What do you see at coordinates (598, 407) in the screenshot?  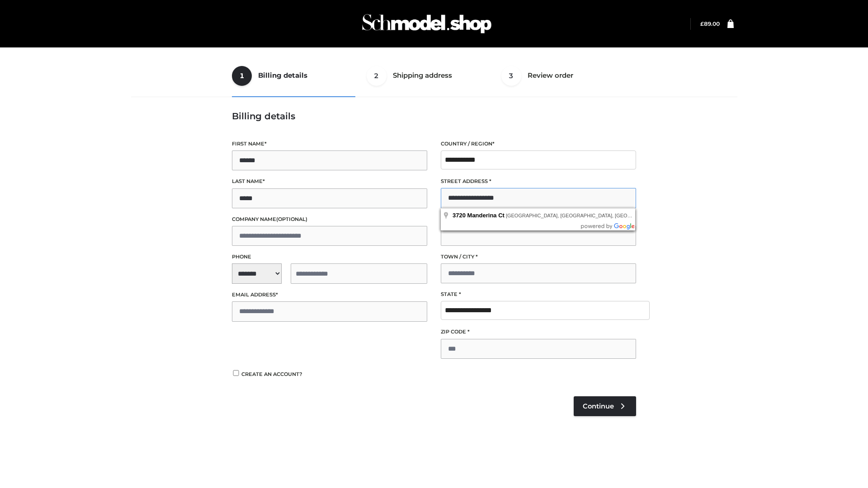 I see `span: Continue` at bounding box center [598, 407].